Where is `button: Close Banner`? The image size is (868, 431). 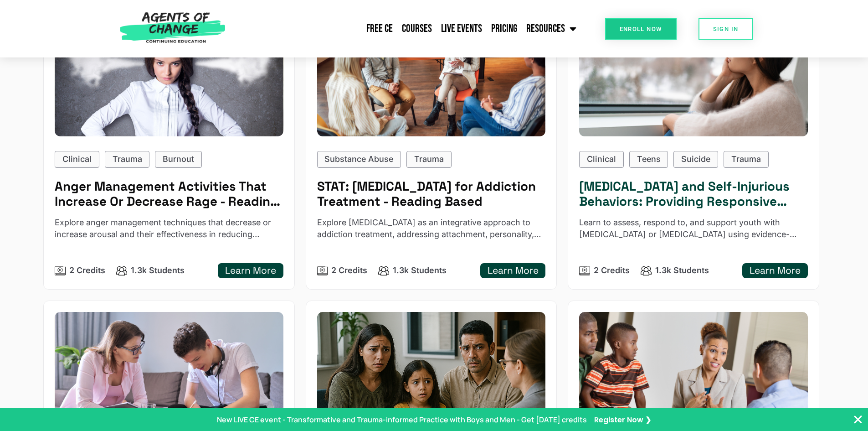
button: Close Banner is located at coordinates (858, 420).